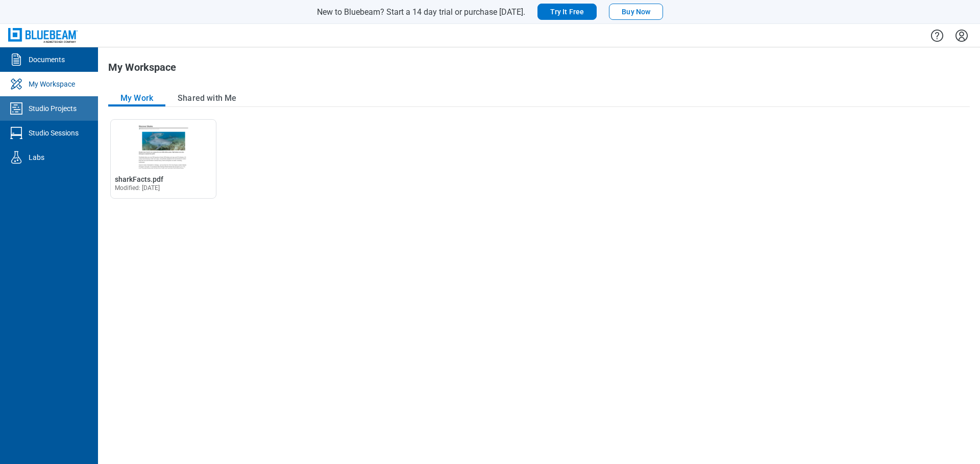 The height and width of the screenshot is (464, 980). I want to click on svg: Labs, so click(16, 158).